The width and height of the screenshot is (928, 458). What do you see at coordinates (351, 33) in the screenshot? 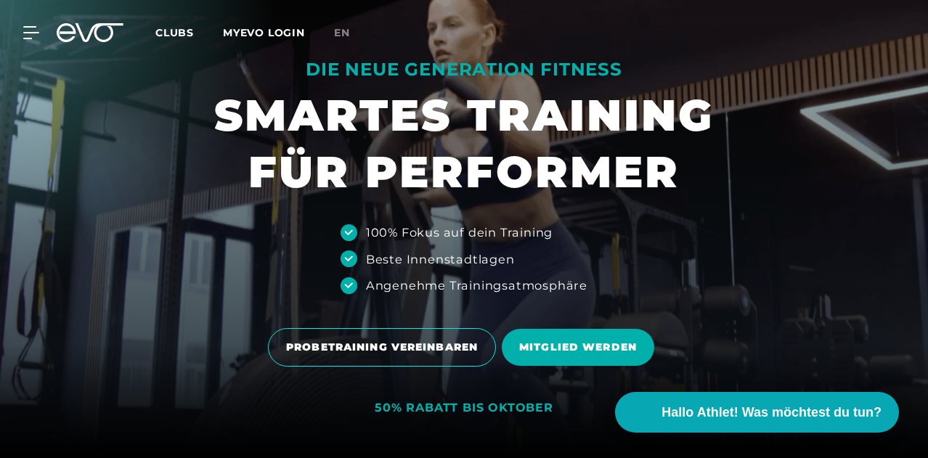
I see `a: en` at bounding box center [351, 33].